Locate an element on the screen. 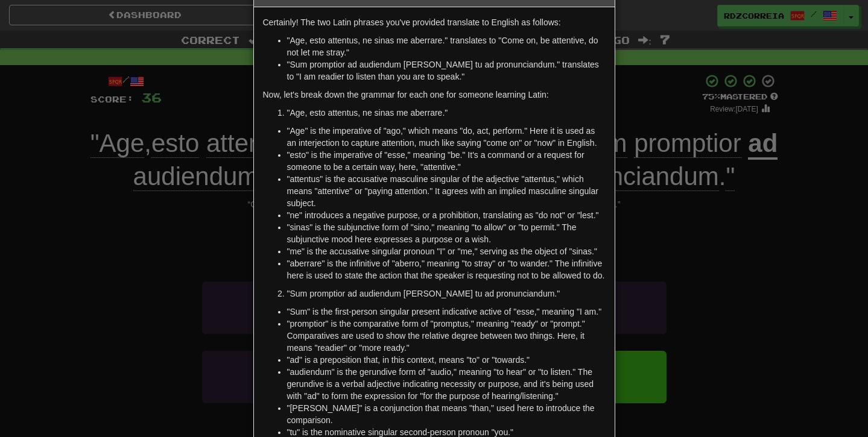 The height and width of the screenshot is (437, 868). p: Certainly! The two Latin phrases you've provided translate to English as follows: is located at coordinates (435, 23).